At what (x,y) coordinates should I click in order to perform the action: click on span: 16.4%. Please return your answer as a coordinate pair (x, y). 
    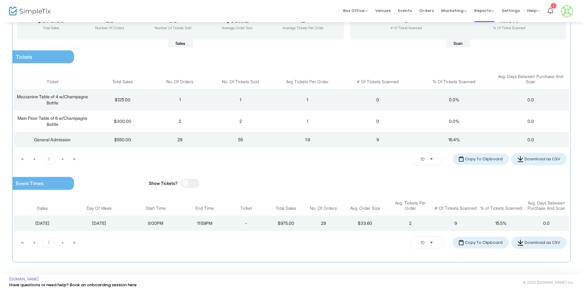
    Looking at the image, I should click on (454, 139).